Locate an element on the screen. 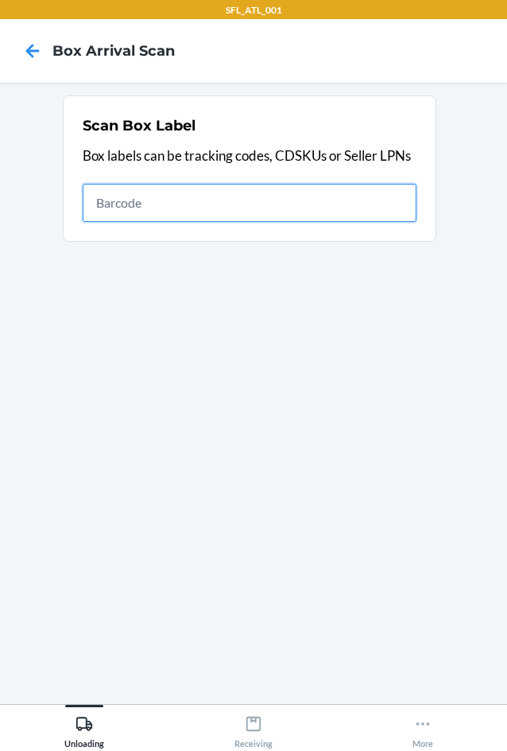  h2: Scan Box Label is located at coordinates (139, 126).